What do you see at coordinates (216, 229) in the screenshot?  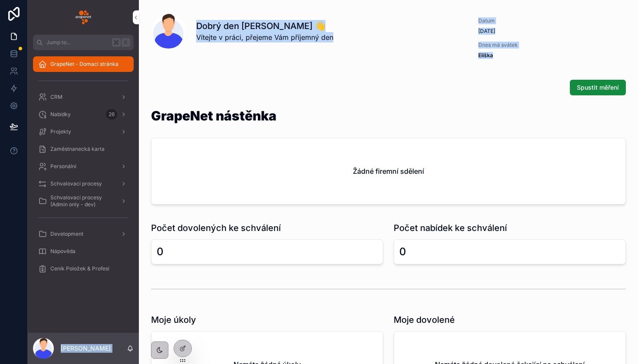 I see `h1: Počet dovolených ke schválení` at bounding box center [216, 229].